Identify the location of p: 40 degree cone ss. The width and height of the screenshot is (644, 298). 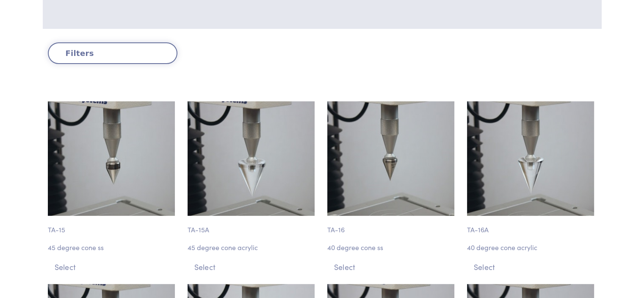
(392, 248).